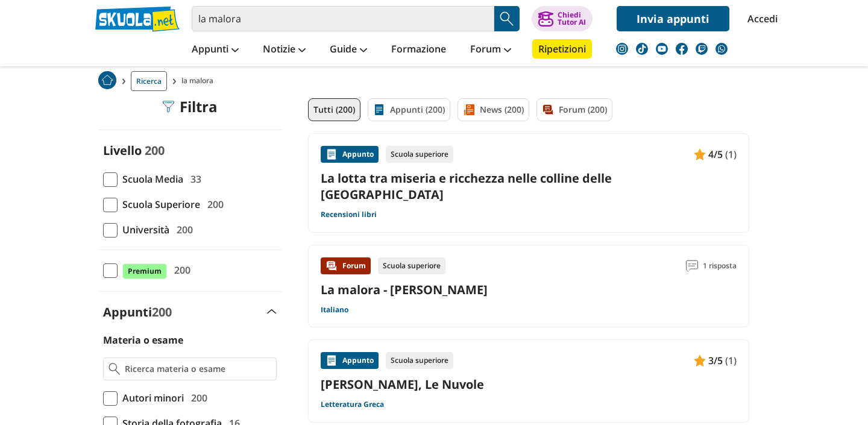  I want to click on span: Scuola Media, so click(150, 179).